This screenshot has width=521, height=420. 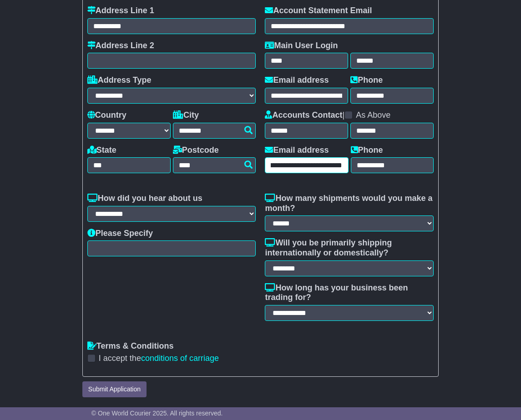 I want to click on label: Address Line 2, so click(x=120, y=46).